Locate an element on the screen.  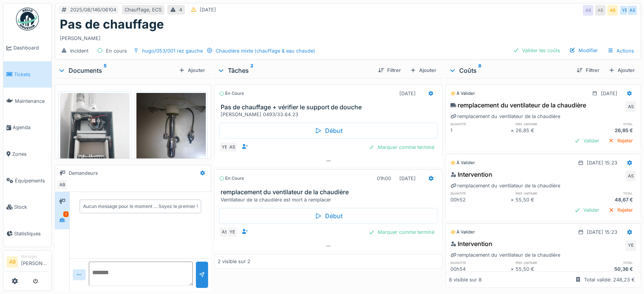
sup: 5 is located at coordinates (106, 70).